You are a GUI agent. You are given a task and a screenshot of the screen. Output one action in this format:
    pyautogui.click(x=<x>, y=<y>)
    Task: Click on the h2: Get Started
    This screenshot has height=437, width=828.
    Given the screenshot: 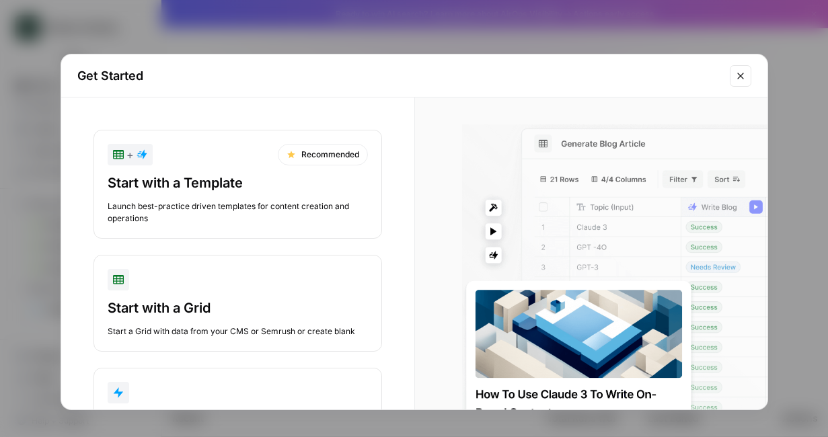 What is the action you would take?
    pyautogui.click(x=400, y=76)
    